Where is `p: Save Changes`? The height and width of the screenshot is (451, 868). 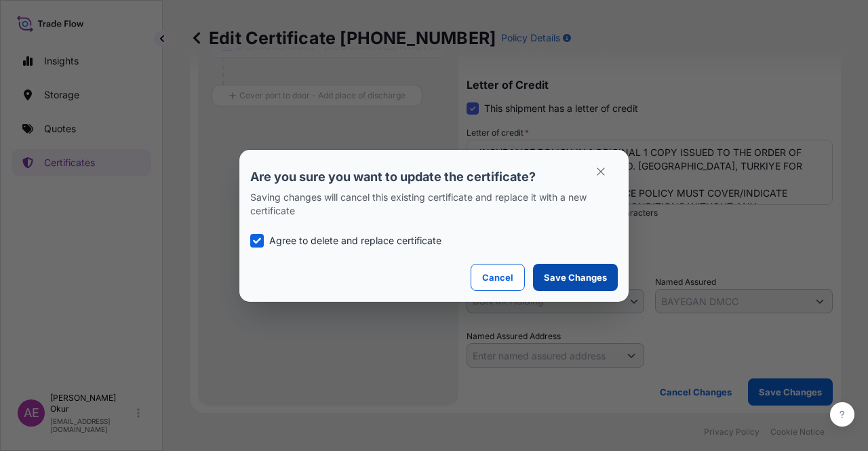 p: Save Changes is located at coordinates (575, 278).